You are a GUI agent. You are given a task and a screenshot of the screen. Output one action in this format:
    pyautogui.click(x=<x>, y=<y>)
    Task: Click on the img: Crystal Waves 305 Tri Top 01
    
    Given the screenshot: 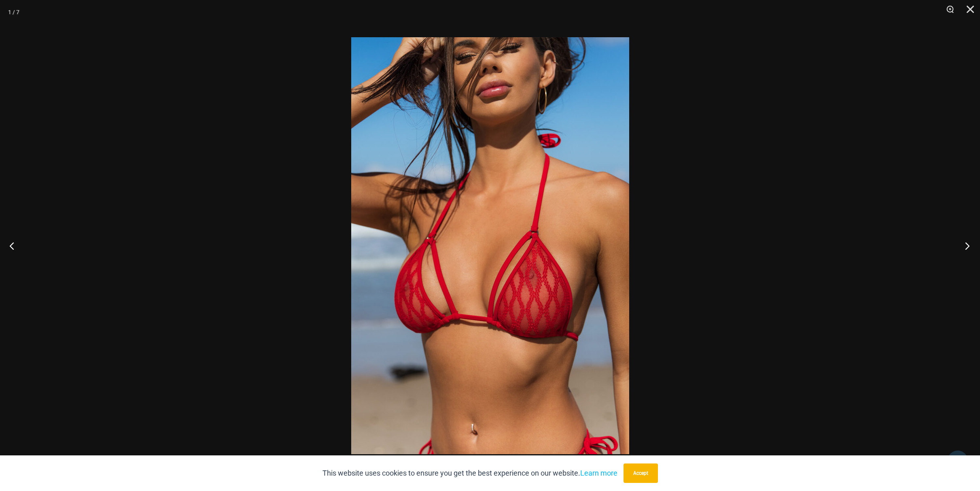 What is the action you would take?
    pyautogui.click(x=490, y=245)
    